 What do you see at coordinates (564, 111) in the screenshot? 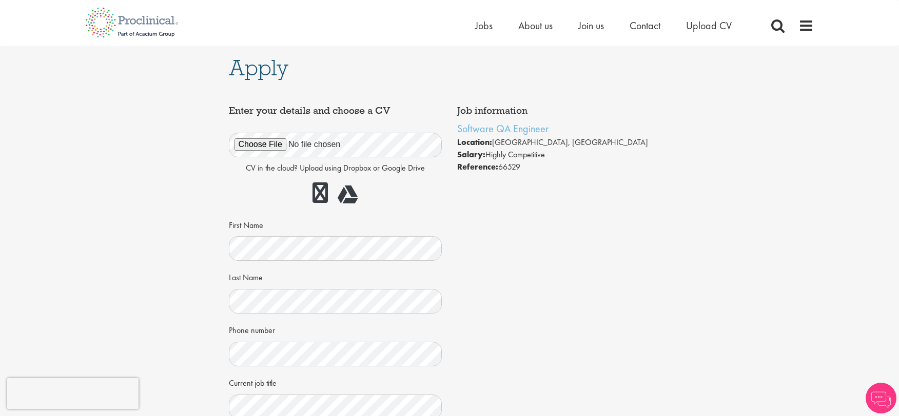
I see `h4: Job information` at bounding box center [564, 111].